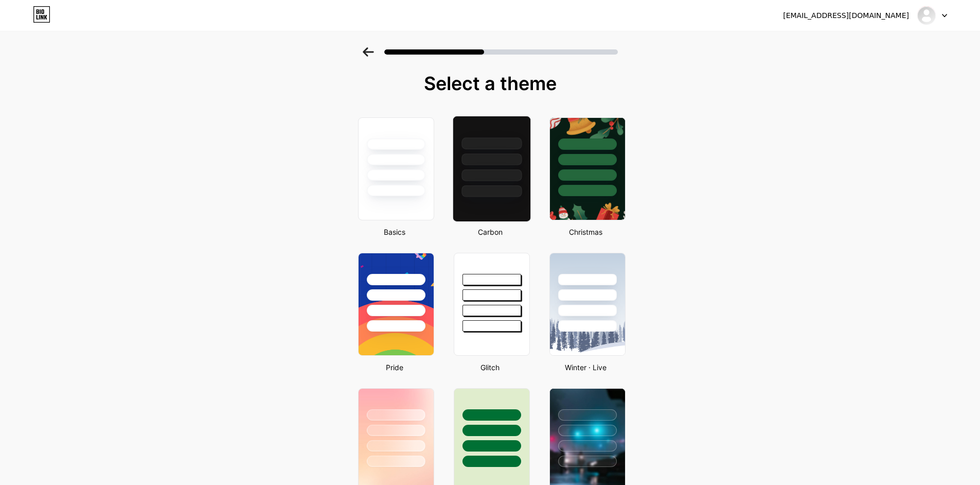  What do you see at coordinates (395, 367) in the screenshot?
I see `div: Pride` at bounding box center [395, 367].